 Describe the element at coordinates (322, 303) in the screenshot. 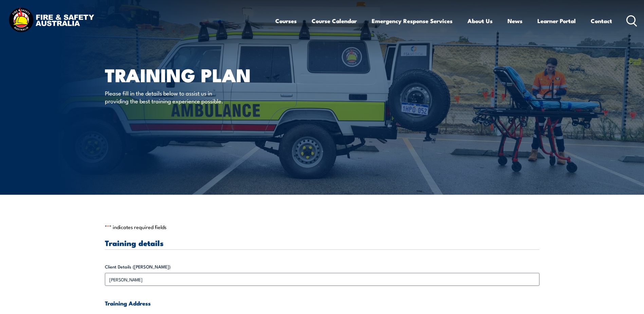

I see `h4: Training Address` at that location.